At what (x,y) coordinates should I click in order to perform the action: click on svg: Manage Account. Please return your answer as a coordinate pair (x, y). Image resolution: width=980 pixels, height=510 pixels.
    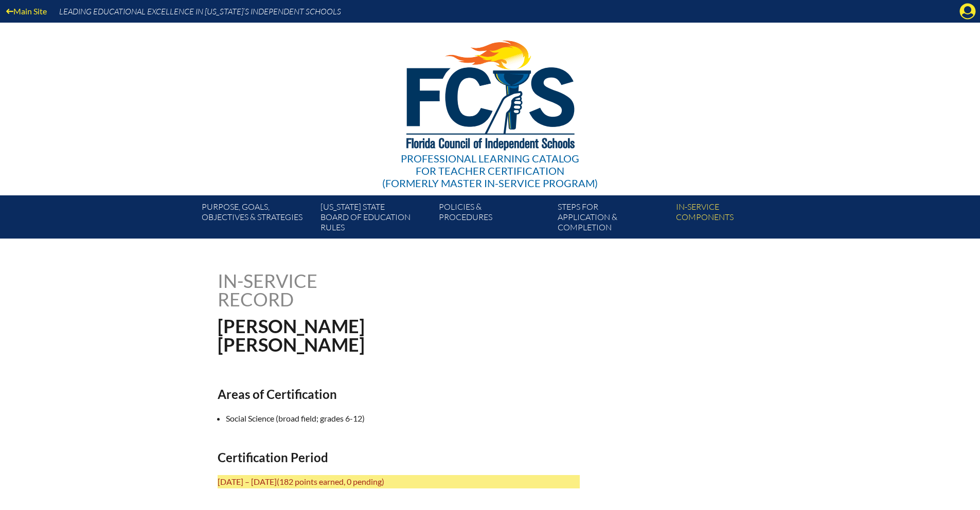
    Looking at the image, I should click on (968, 11).